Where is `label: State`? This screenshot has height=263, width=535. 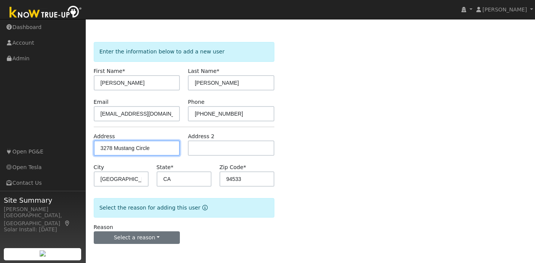
label: State is located at coordinates (165, 167).